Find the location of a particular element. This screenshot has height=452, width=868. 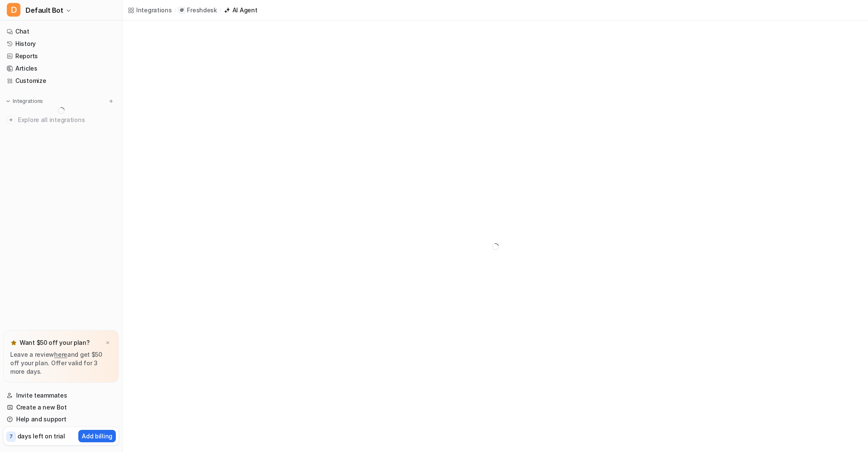

a: here is located at coordinates (60, 354).